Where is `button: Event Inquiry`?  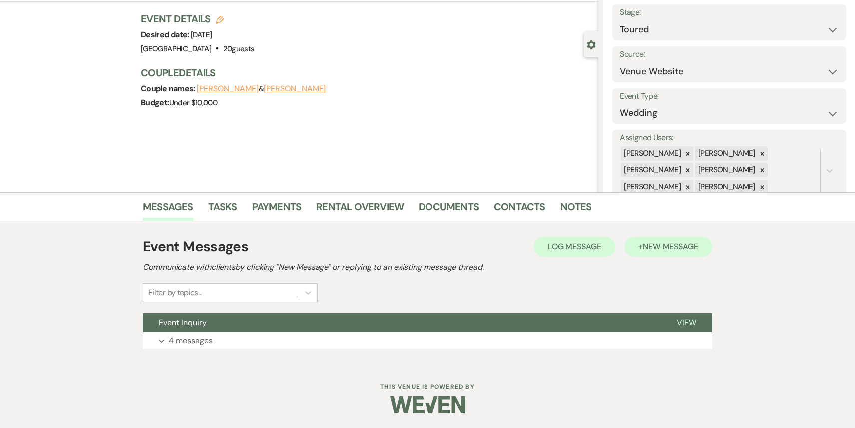
button: Event Inquiry is located at coordinates (402, 323).